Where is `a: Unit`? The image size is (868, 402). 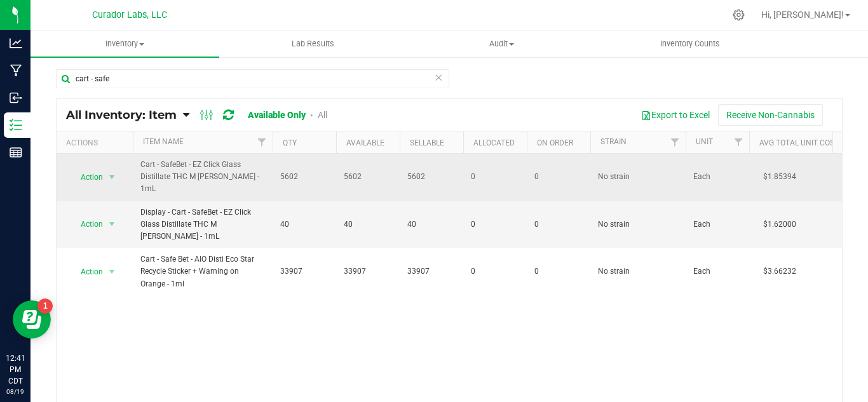
a: Unit is located at coordinates (704, 142).